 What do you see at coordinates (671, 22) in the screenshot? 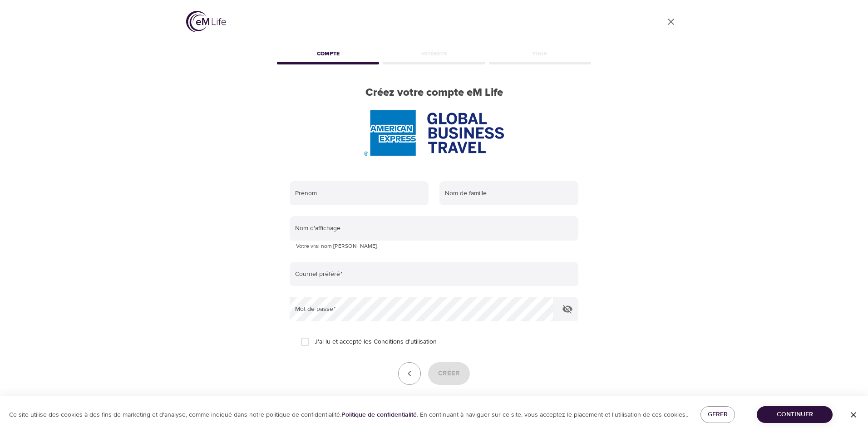
I see `a: close` at bounding box center [671, 22].